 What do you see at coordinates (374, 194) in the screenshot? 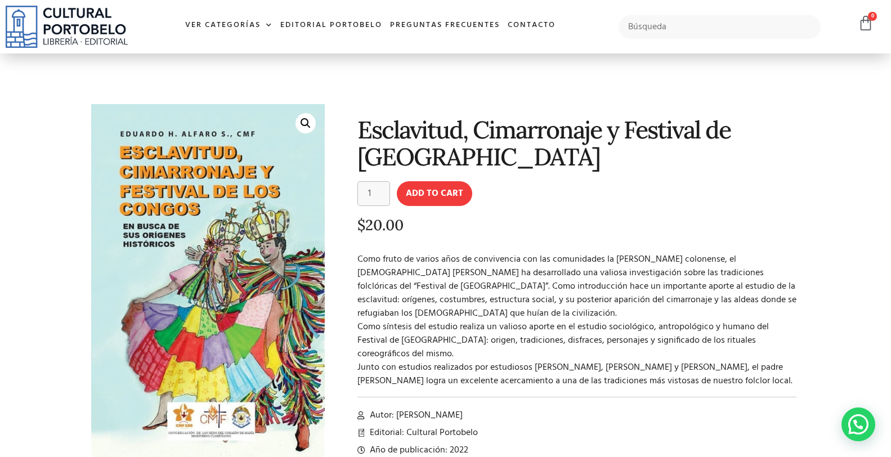
I see `input: Product quantity` at bounding box center [374, 194].